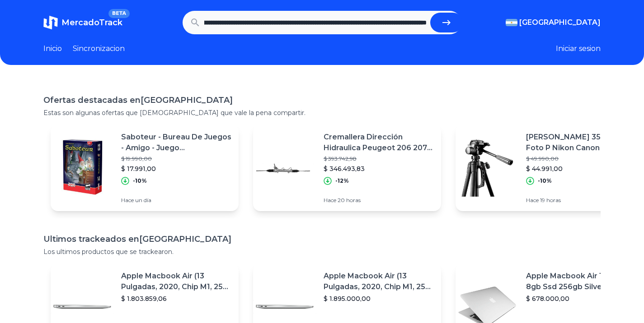 This screenshot has height=323, width=644. I want to click on p: -12%, so click(342, 181).